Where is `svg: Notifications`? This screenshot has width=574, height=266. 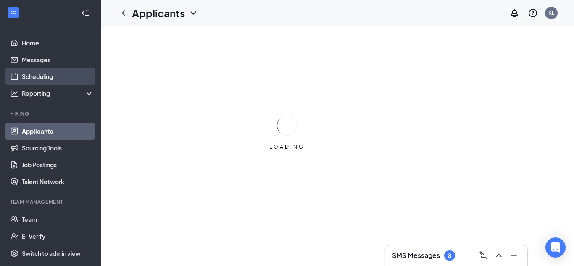
svg: Notifications is located at coordinates (514, 13).